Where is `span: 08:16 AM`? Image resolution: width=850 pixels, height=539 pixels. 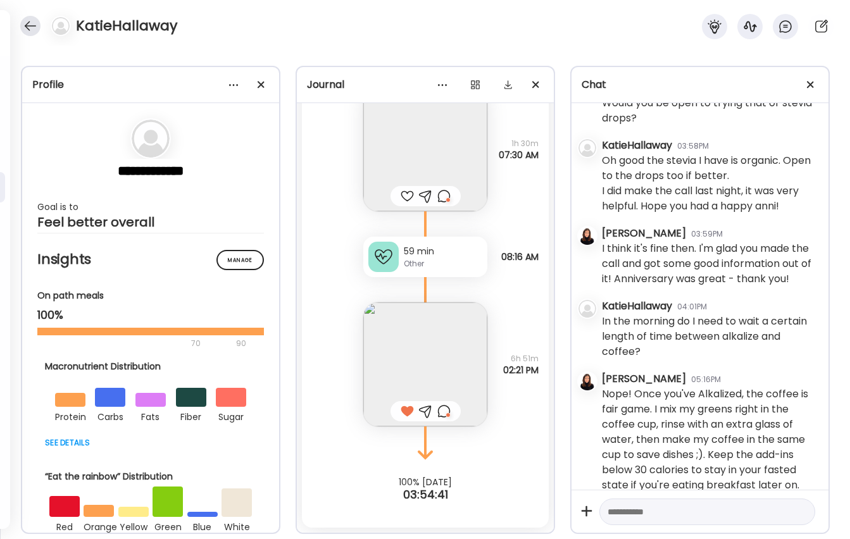
span: 08:16 AM is located at coordinates (520, 257).